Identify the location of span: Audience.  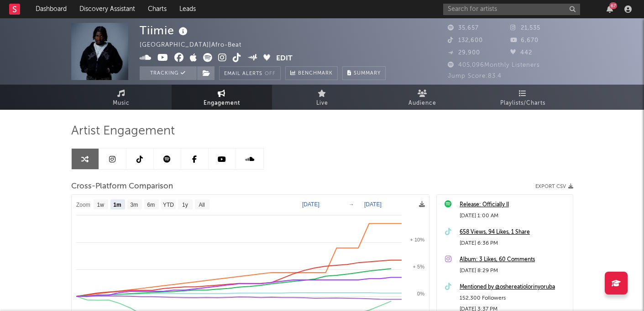
(422, 103).